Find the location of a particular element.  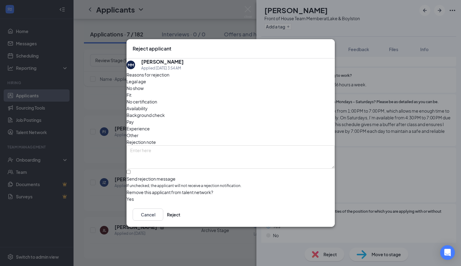

span: Pay is located at coordinates (130, 122).